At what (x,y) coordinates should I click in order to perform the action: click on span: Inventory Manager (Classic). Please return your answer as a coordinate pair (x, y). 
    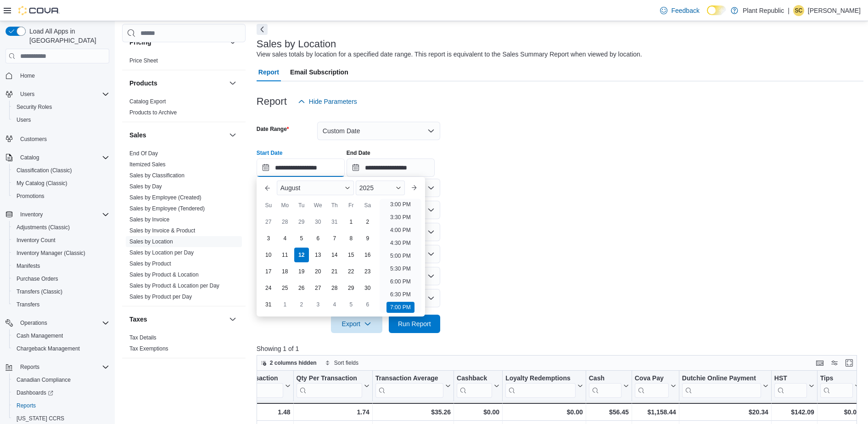
    Looking at the image, I should click on (61, 253).